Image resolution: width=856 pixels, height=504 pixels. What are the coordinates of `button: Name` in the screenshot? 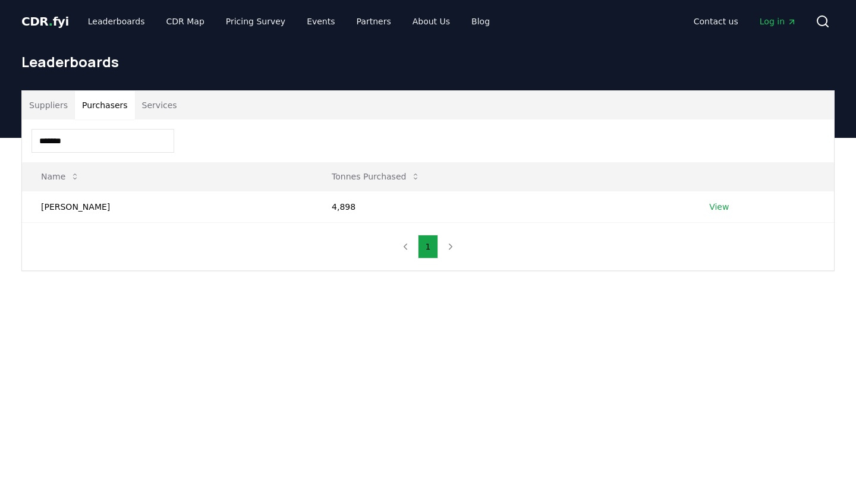 It's located at (60, 176).